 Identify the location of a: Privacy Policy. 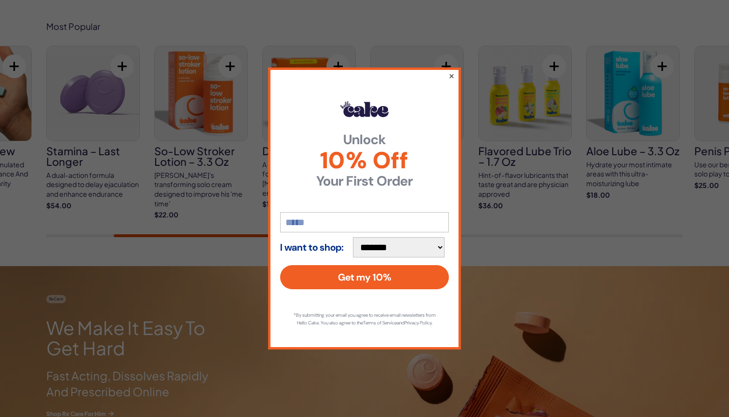
(418, 322).